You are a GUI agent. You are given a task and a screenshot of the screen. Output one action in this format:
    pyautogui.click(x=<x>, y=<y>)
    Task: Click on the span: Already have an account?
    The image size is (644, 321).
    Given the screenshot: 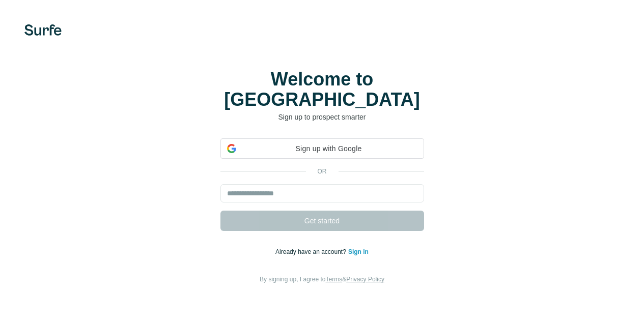 What is the action you would take?
    pyautogui.click(x=311, y=252)
    